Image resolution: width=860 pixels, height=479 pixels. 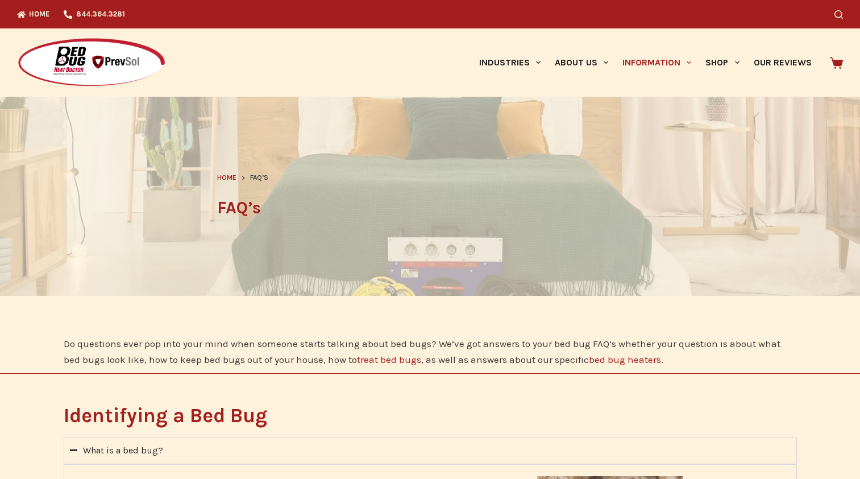 I want to click on a: bed bug heaters, so click(x=625, y=359).